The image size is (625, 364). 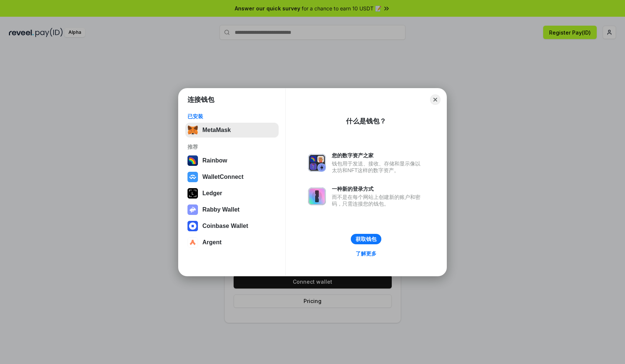 What do you see at coordinates (212, 242) in the screenshot?
I see `div: Argent` at bounding box center [212, 242].